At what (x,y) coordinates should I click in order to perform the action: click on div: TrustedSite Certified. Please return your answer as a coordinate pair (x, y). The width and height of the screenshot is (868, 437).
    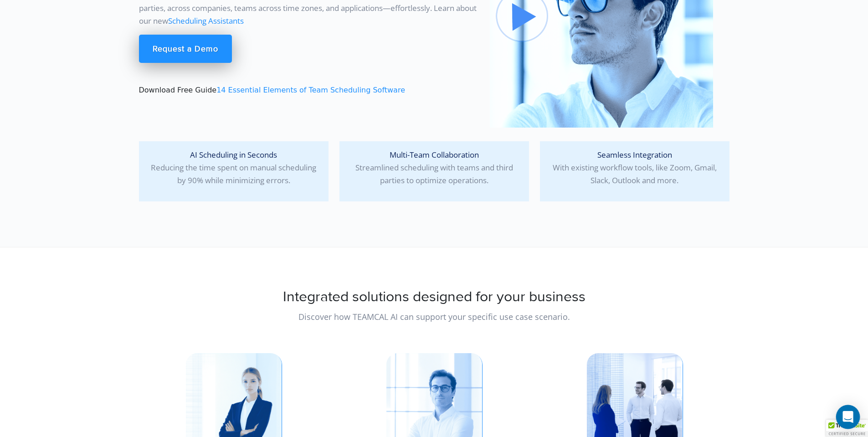
    Looking at the image, I should click on (847, 429).